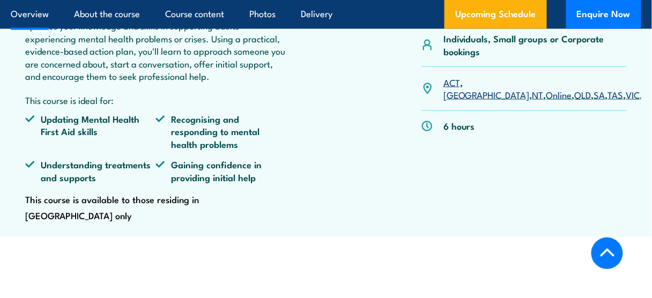 Image resolution: width=652 pixels, height=298 pixels. What do you see at coordinates (616, 94) in the screenshot?
I see `a: TAS` at bounding box center [616, 94].